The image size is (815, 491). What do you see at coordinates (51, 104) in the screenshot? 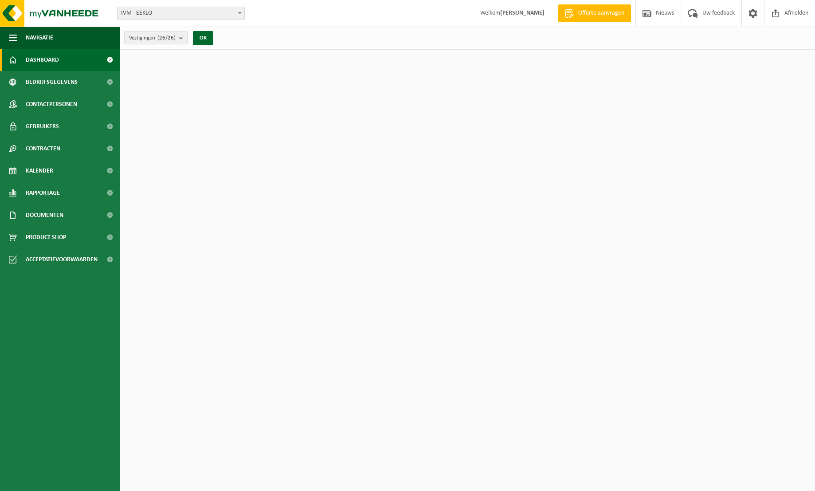
I see `span: Contactpersonen` at bounding box center [51, 104].